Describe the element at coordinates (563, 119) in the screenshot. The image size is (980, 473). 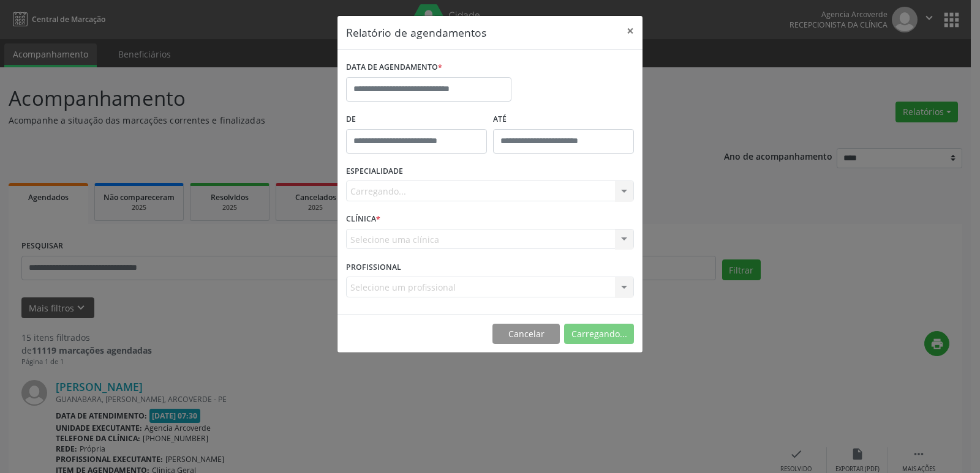
I see `label: ATÉ` at that location.